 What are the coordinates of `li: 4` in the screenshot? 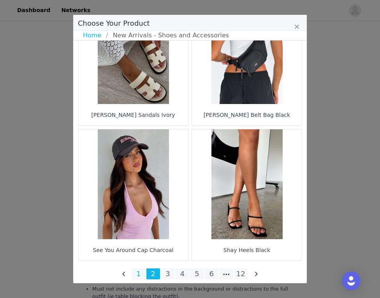 It's located at (183, 274).